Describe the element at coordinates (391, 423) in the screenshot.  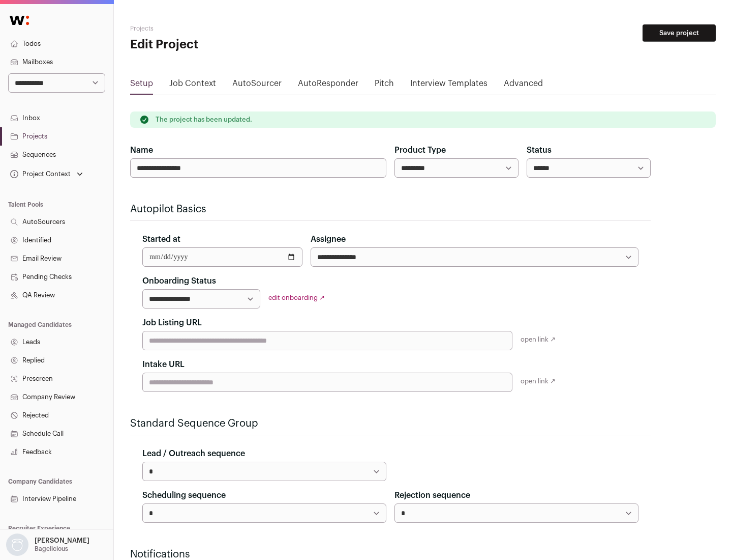
I see `h2: Standard Sequence Group` at that location.